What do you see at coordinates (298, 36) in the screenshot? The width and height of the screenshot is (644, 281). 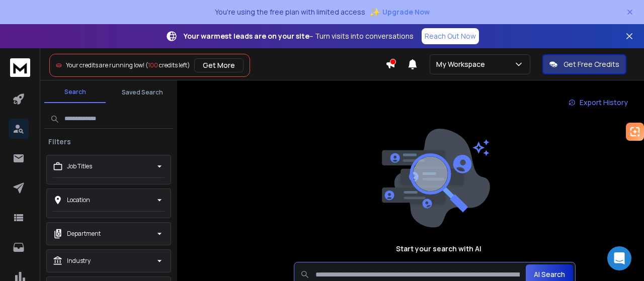 I see `p: – Turn visits into conversations` at bounding box center [298, 36].